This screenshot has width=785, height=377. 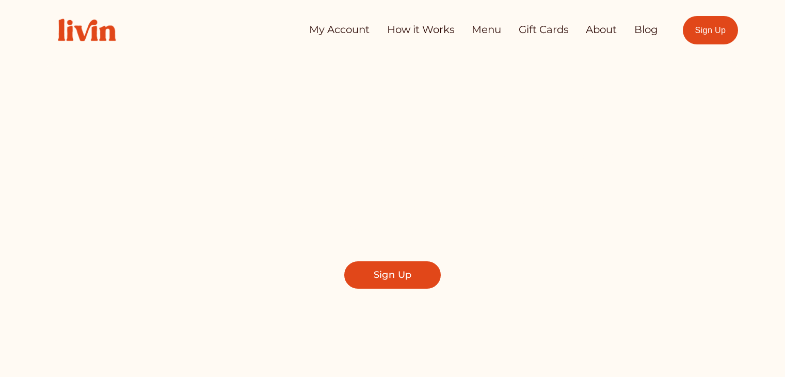 I want to click on a: Gift Cards, so click(x=543, y=30).